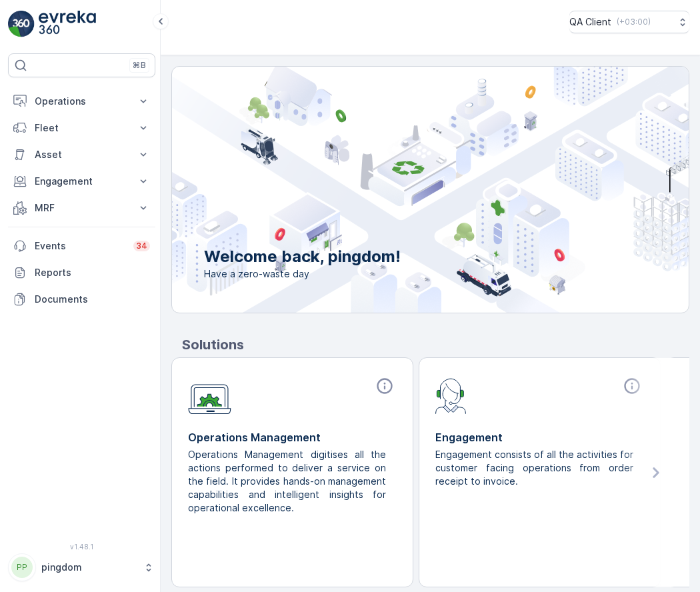  What do you see at coordinates (139, 66) in the screenshot?
I see `p: ⌘B` at bounding box center [139, 66].